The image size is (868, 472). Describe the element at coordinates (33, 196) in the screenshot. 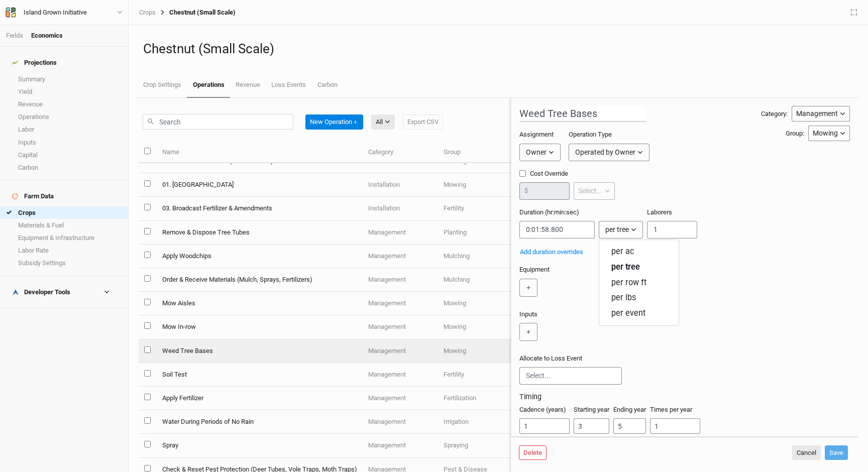

I see `div: Farm Data` at that location.